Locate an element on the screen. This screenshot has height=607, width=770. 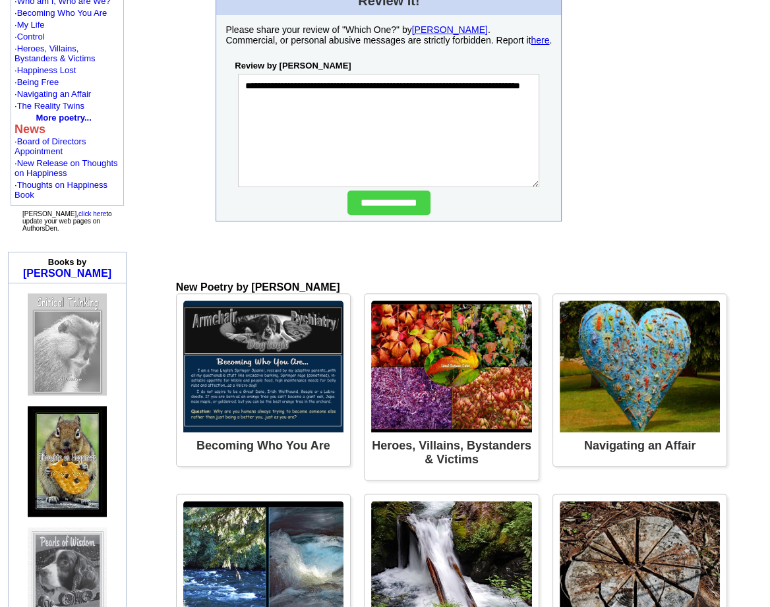
div: Becoming Who You Are is located at coordinates (264, 445).